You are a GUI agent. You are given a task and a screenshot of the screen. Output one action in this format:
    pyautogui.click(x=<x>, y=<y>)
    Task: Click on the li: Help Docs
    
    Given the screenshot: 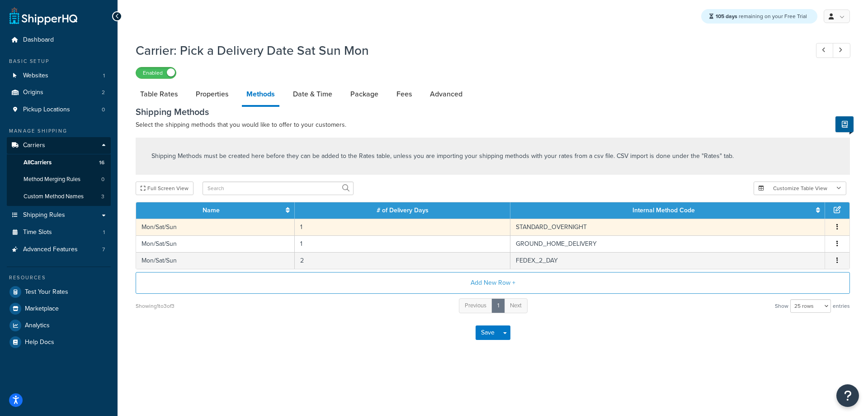 What is the action you would take?
    pyautogui.click(x=59, y=342)
    